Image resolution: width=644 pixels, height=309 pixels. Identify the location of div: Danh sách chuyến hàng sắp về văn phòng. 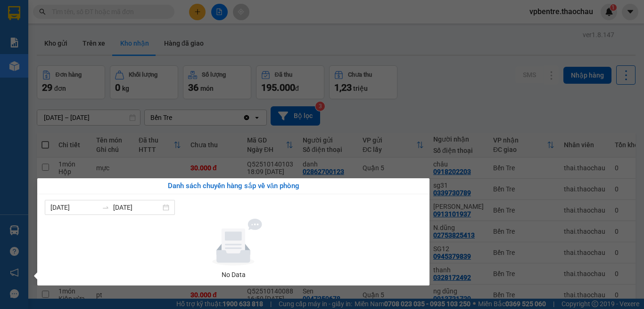
(233, 187).